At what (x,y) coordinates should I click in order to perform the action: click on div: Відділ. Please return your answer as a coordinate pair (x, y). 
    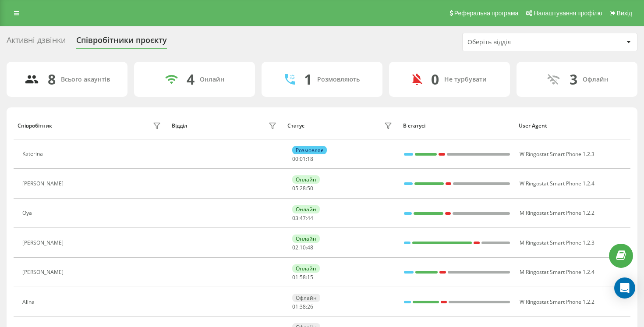
    Looking at the image, I should click on (179, 126).